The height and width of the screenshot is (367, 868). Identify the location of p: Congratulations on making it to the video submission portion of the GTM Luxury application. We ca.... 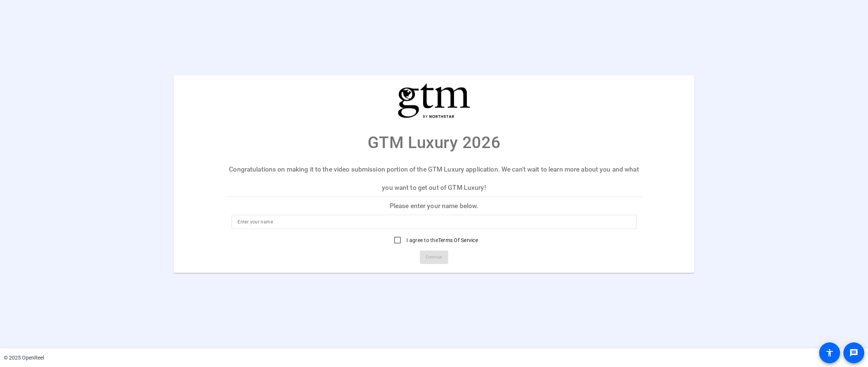
(433, 179).